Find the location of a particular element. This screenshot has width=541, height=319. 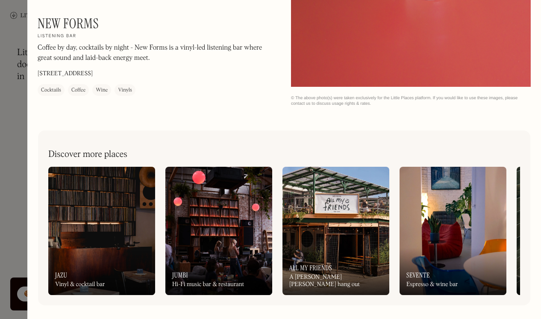

h3: Jazu is located at coordinates (61, 275).